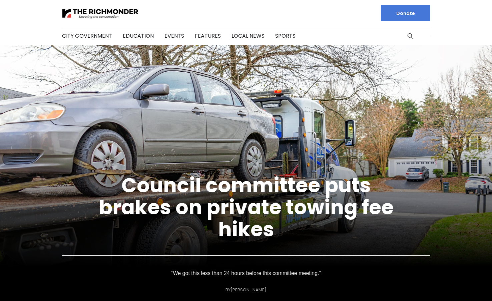 This screenshot has width=492, height=301. What do you see at coordinates (208, 36) in the screenshot?
I see `a: Features` at bounding box center [208, 36].